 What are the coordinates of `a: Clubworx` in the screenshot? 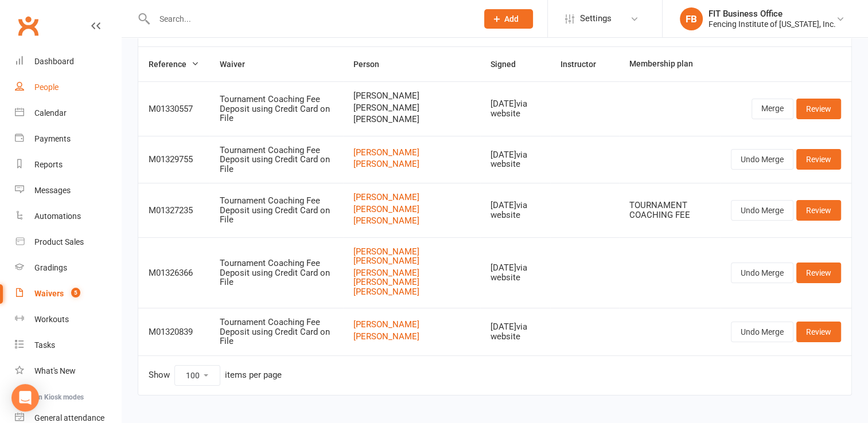 It's located at (28, 26).